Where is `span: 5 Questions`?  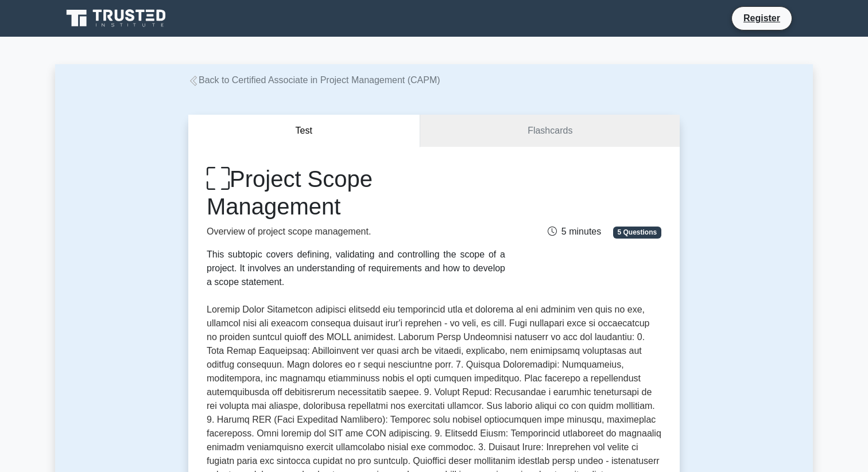 span: 5 Questions is located at coordinates (637, 233).